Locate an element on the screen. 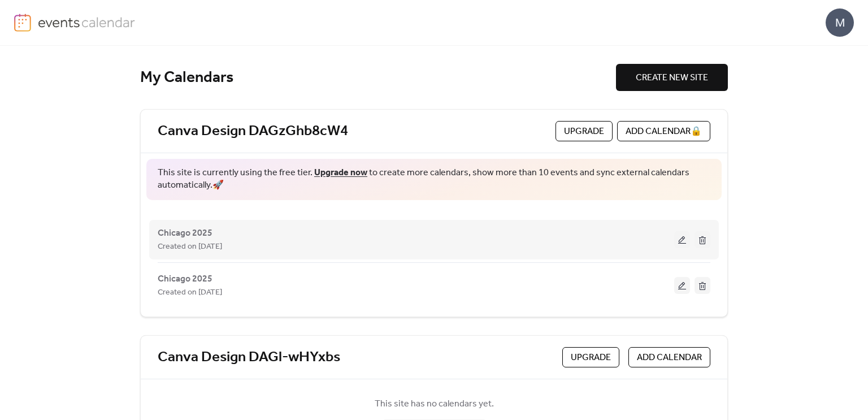  a: Canva Design DAGzGhb8cW4 is located at coordinates (253, 131).